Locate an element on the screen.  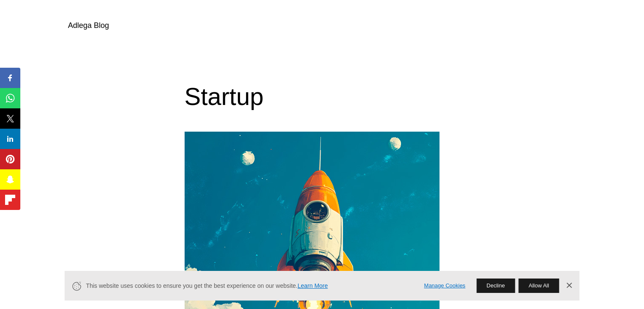
a: Dismiss Banner is located at coordinates (569, 285).